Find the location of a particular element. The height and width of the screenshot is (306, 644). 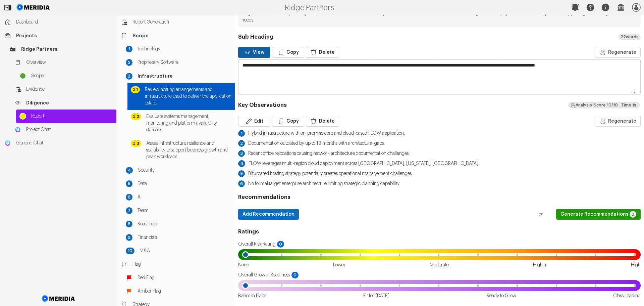

ol: Recent office relocations causing network architecture documentation challenges. is located at coordinates (439, 153).